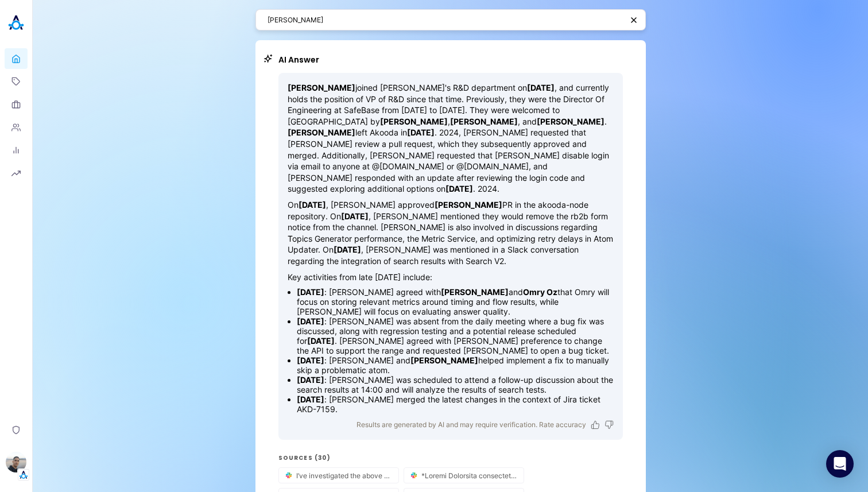 The image size is (868, 492). Describe the element at coordinates (344, 476) in the screenshot. I see `span: I’ve investigated the above and other no-result prompts and came up with the following: I found o...` at that location.